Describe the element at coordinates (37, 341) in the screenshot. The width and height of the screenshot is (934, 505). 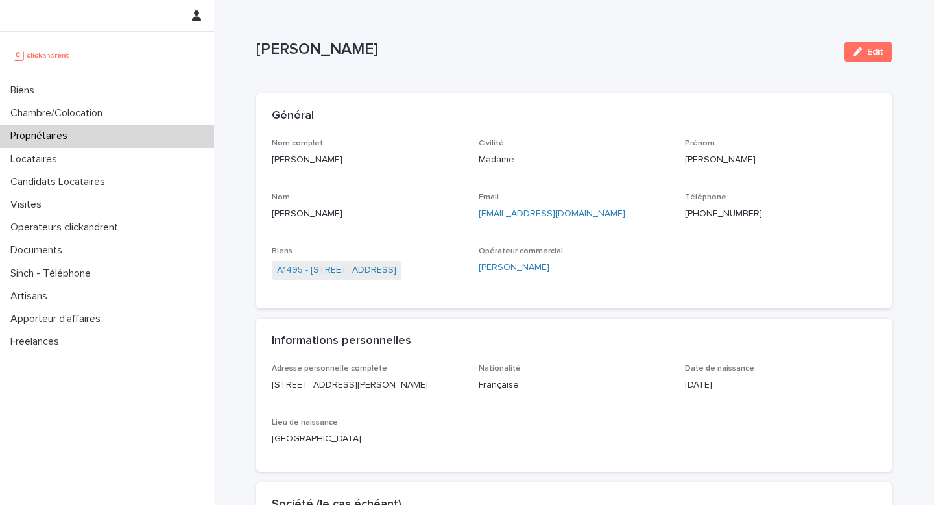
I see `p: Freelances` at that location.